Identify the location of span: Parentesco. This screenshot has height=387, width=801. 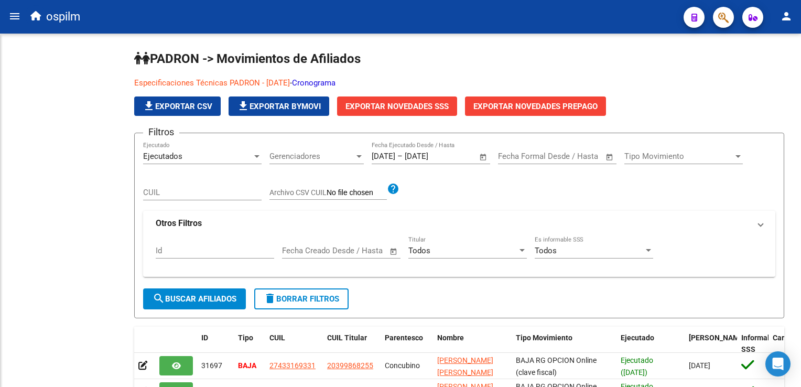
(404, 338).